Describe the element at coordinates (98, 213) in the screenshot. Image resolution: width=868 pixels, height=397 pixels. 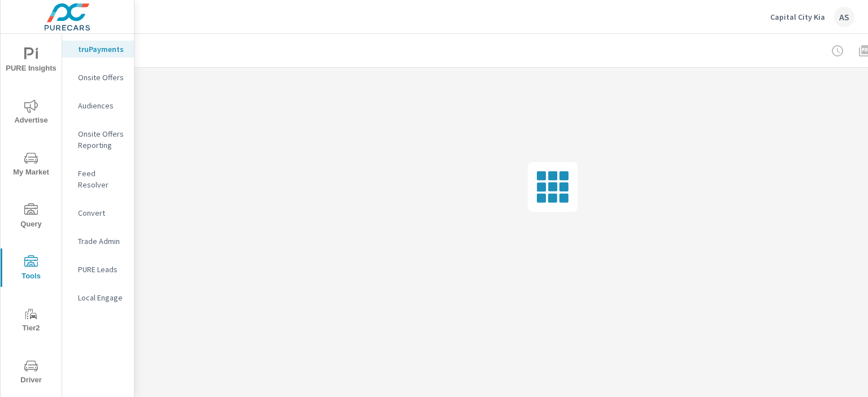
I see `div: Convert` at that location.